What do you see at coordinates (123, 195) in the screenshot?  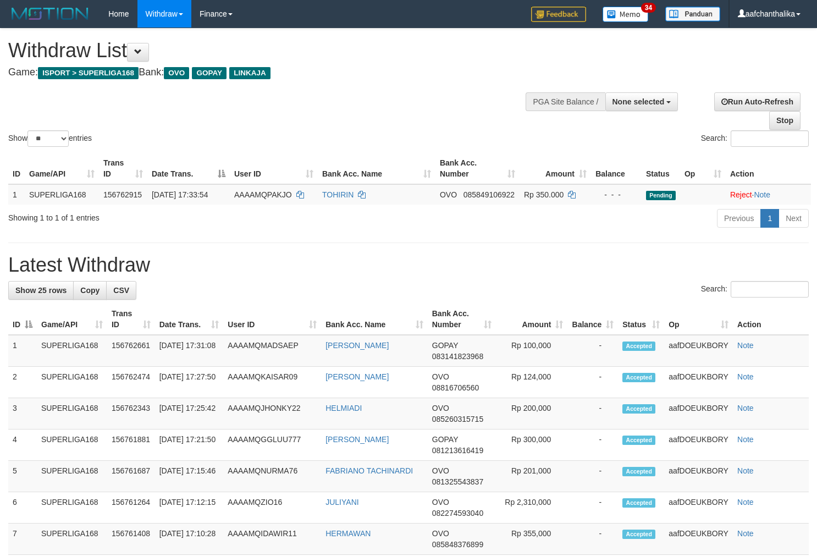 I see `span: 156762915` at bounding box center [123, 195].